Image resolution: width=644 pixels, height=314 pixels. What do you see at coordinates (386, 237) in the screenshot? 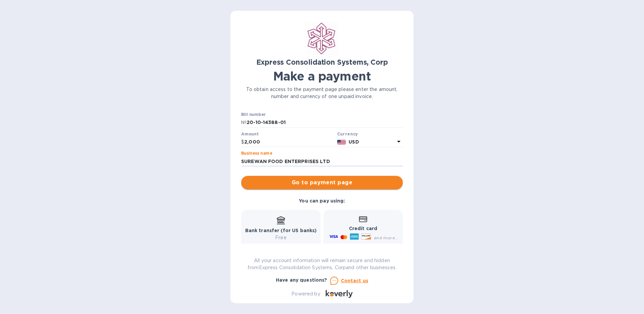
I see `span: and more...` at bounding box center [386, 237].